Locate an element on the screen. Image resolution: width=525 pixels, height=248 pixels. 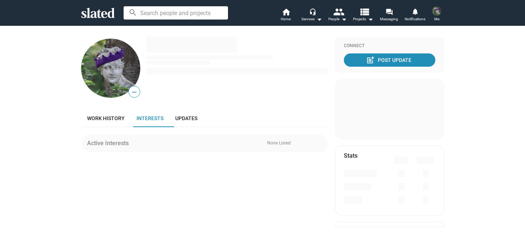
mat-icon: people is located at coordinates (338, 11).